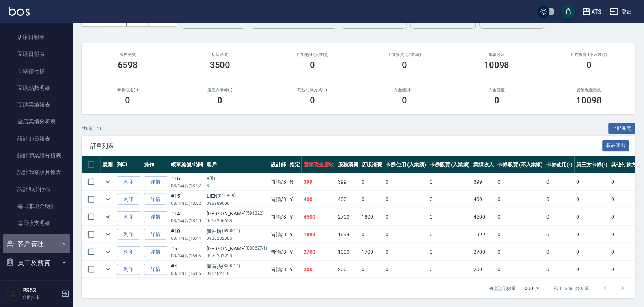  Describe the element at coordinates (404, 90) in the screenshot. I see `h2: 入金使用(-)` at that location.